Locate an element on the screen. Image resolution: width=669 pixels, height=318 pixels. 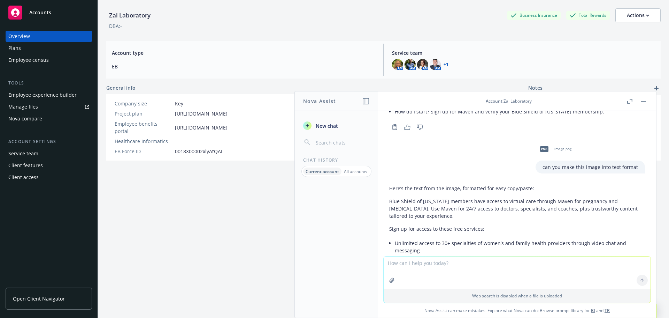
span: EB is located at coordinates (243, 66).